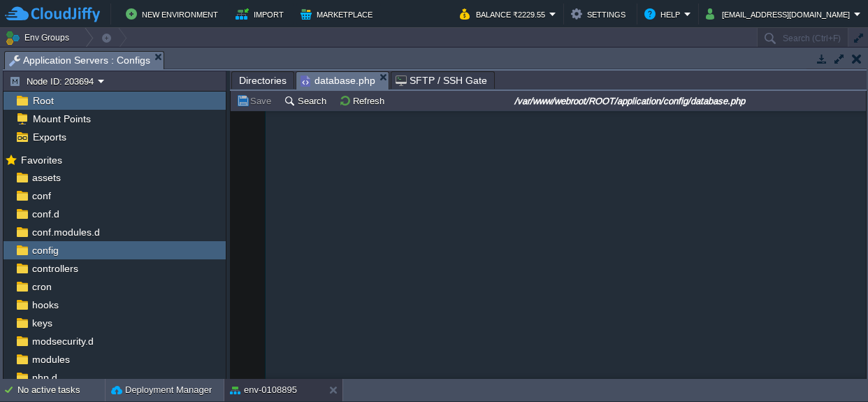 This screenshot has width=868, height=402. What do you see at coordinates (80, 60) in the screenshot?
I see `span: Application Servers : Configs` at bounding box center [80, 60].